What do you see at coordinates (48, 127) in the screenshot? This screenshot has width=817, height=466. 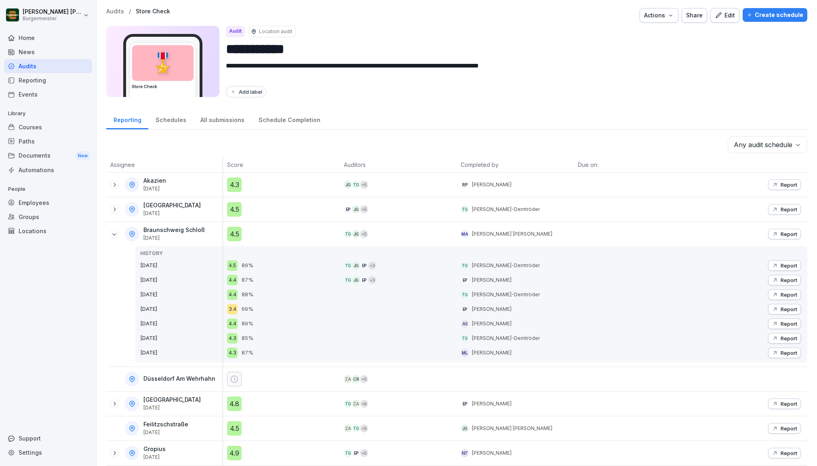 I see `a: Courses` at bounding box center [48, 127].